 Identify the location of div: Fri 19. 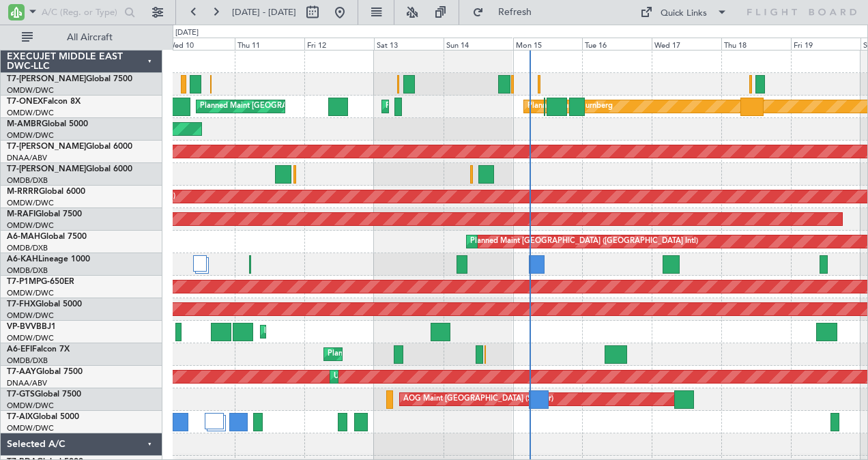
(826, 44).